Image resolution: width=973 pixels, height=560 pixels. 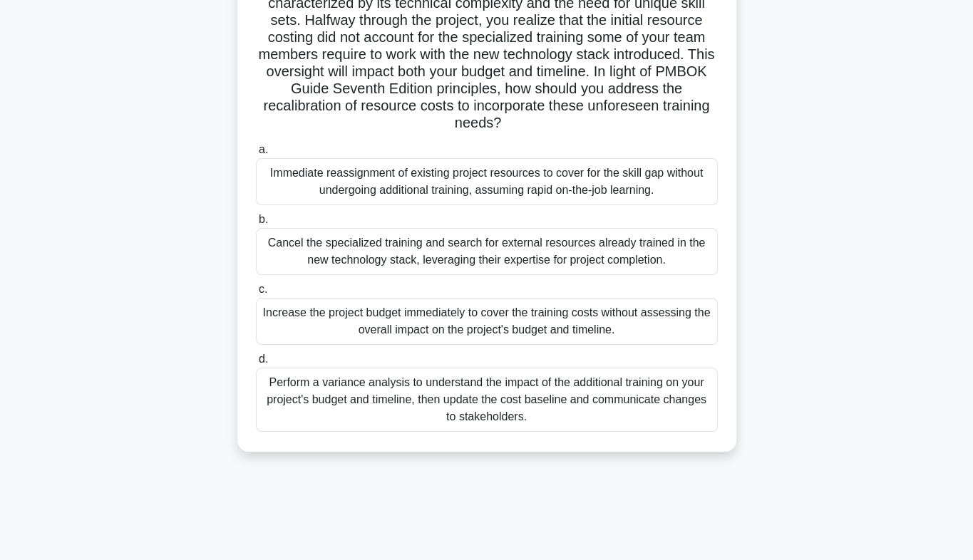 I want to click on div: Increase the project budget immediately to cover the training costs without assessing the overall..., so click(x=487, y=321).